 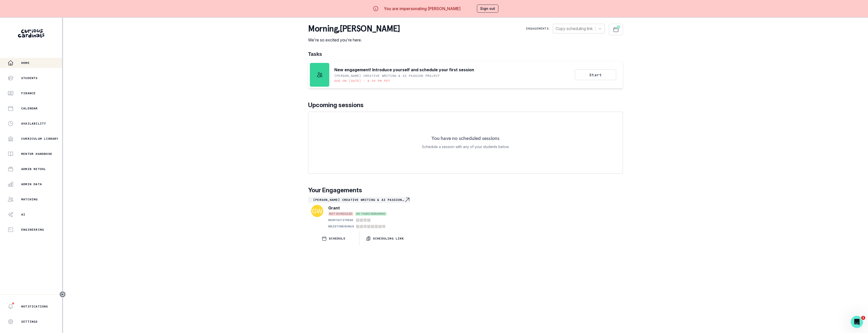 I want to click on button: Toggle sidebar, so click(x=63, y=294).